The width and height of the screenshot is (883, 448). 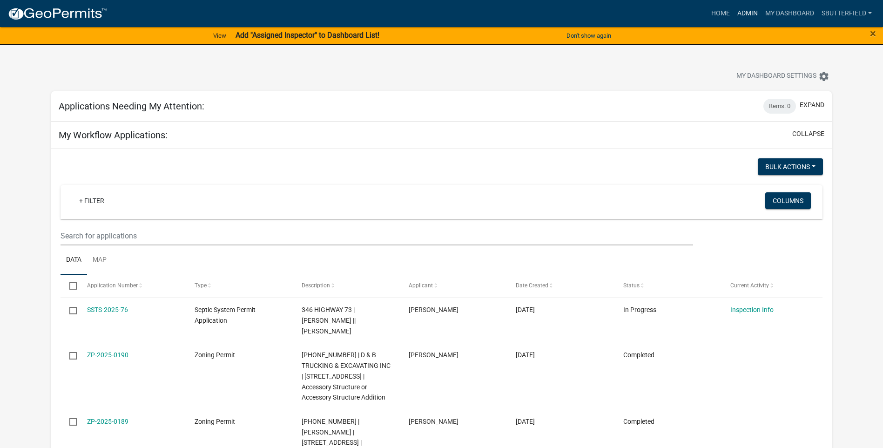 I want to click on span: 346 HIGHWAY 73 | COLLIER, ALISHA M || SMITH, SELENA M, so click(x=329, y=320).